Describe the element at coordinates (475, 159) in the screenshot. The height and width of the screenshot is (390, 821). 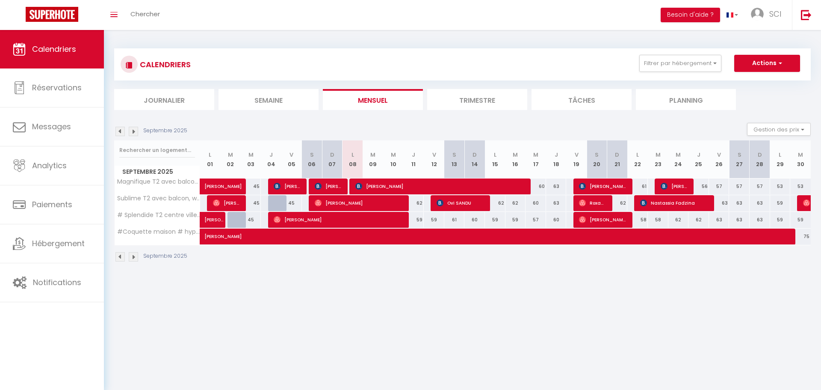
I see `th: 14` at that location.